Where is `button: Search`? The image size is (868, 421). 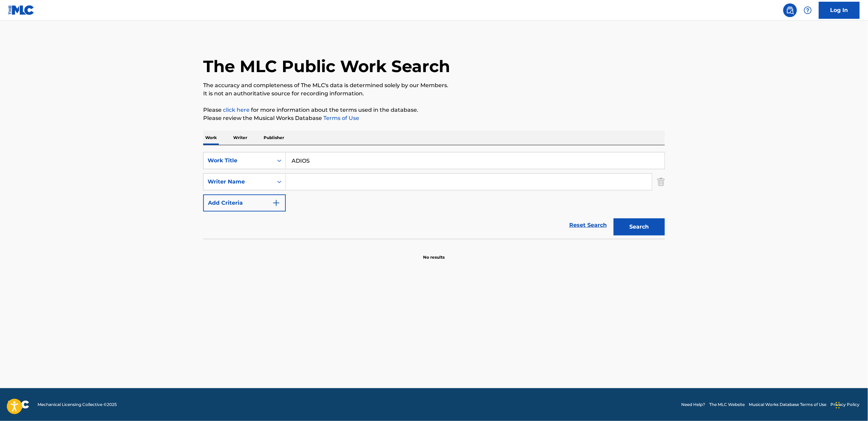 button: Search is located at coordinates (639, 227).